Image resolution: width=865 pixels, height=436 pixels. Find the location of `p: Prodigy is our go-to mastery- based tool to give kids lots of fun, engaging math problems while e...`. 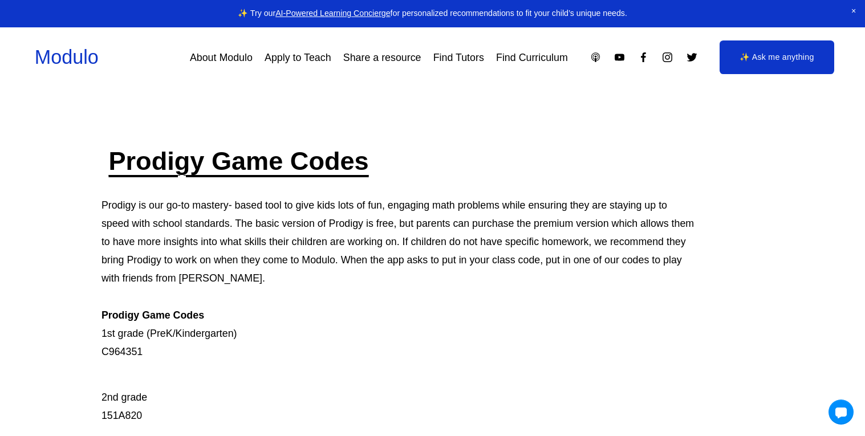

p: Prodigy is our go-to mastery- based tool to give kids lots of fun, engaging math problems while e... is located at coordinates (399, 278).